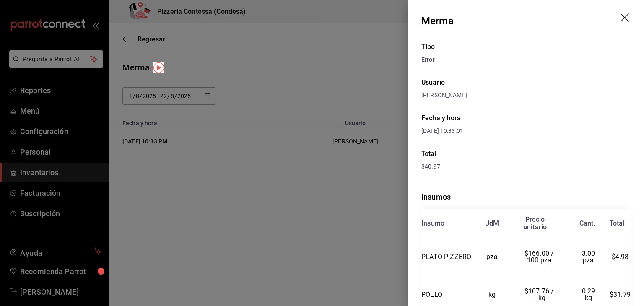 The width and height of the screenshot is (644, 306). Describe the element at coordinates (535, 223) in the screenshot. I see `div: Precio unitario` at that location.